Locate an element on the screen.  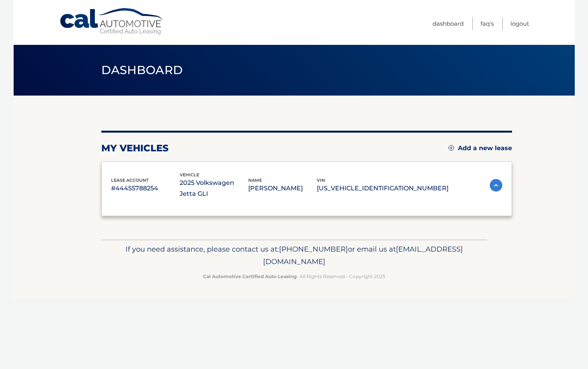
img: accordion-active.svg is located at coordinates (496, 185).